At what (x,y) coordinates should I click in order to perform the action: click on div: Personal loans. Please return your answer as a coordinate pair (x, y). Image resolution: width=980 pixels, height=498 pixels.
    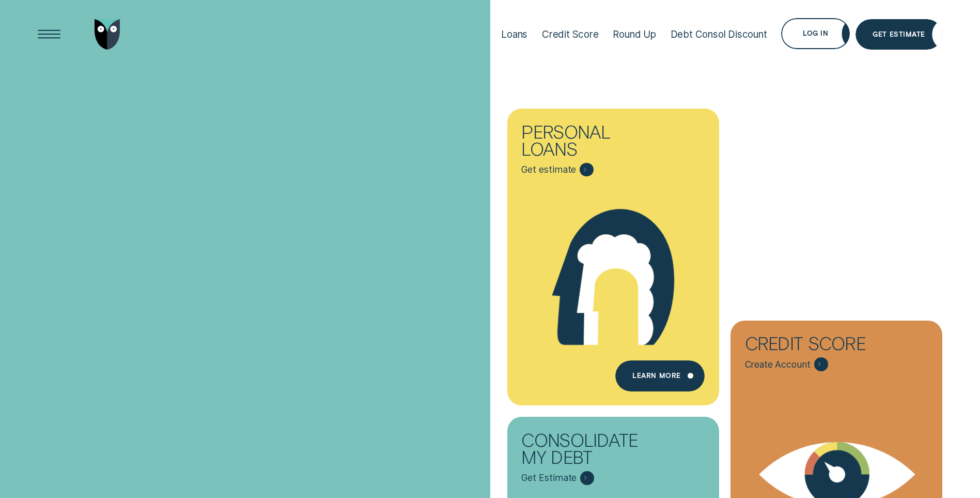
    Looking at the image, I should click on (590, 143).